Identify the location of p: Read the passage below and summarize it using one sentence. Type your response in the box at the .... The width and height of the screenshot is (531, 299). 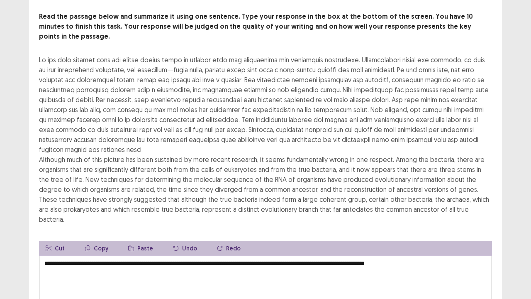
(266, 27).